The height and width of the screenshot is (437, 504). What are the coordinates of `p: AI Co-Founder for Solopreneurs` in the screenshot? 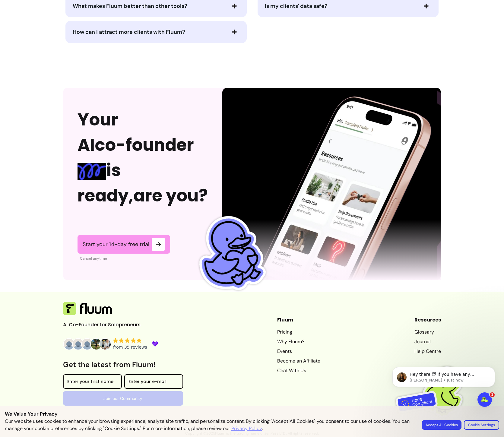 It's located at (108, 325).